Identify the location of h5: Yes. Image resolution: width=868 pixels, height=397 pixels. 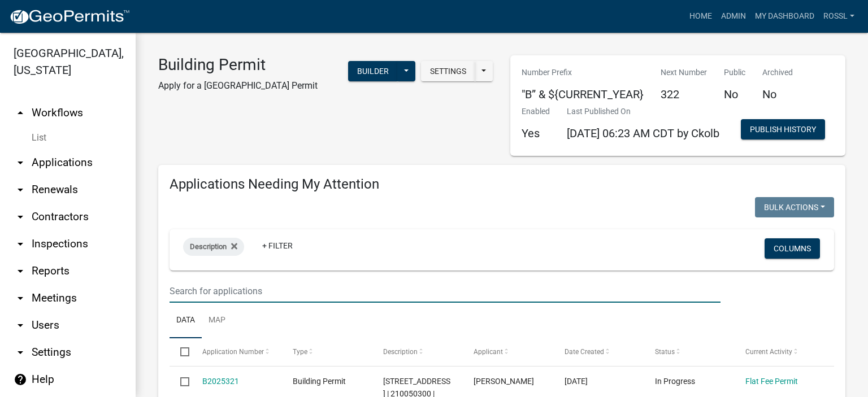
(536, 133).